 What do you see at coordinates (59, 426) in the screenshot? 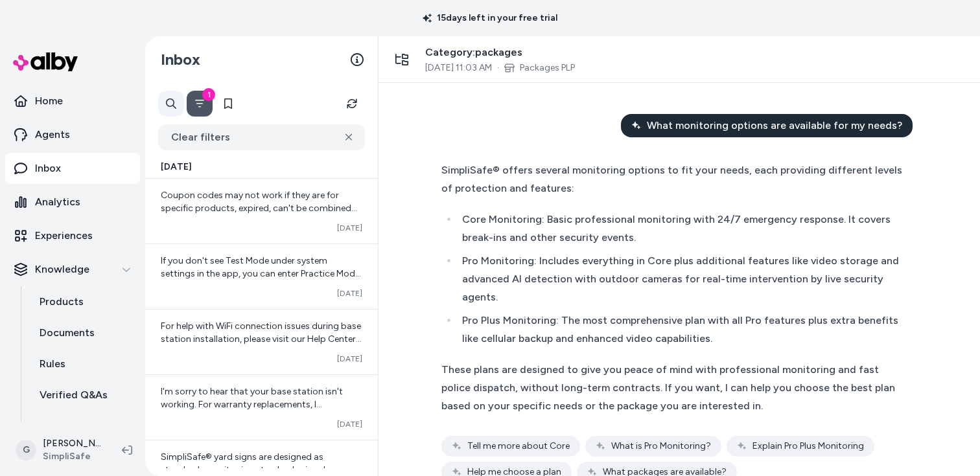
I see `p: Reviews` at bounding box center [59, 426].